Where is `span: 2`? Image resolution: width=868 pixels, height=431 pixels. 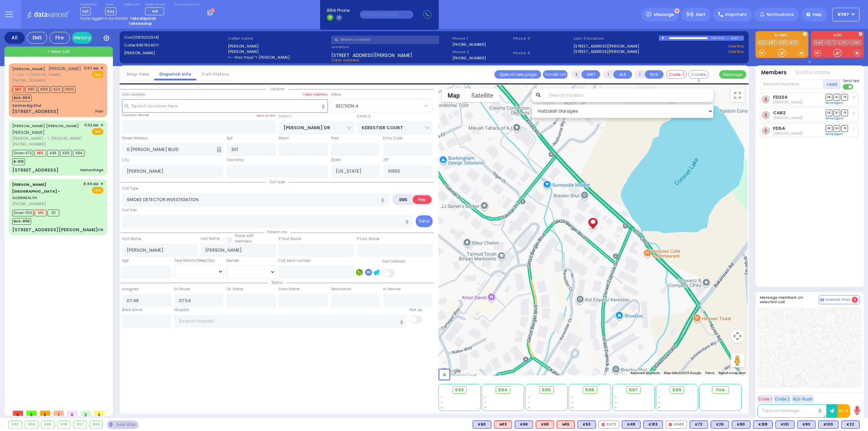 span: 2 is located at coordinates (86, 412).